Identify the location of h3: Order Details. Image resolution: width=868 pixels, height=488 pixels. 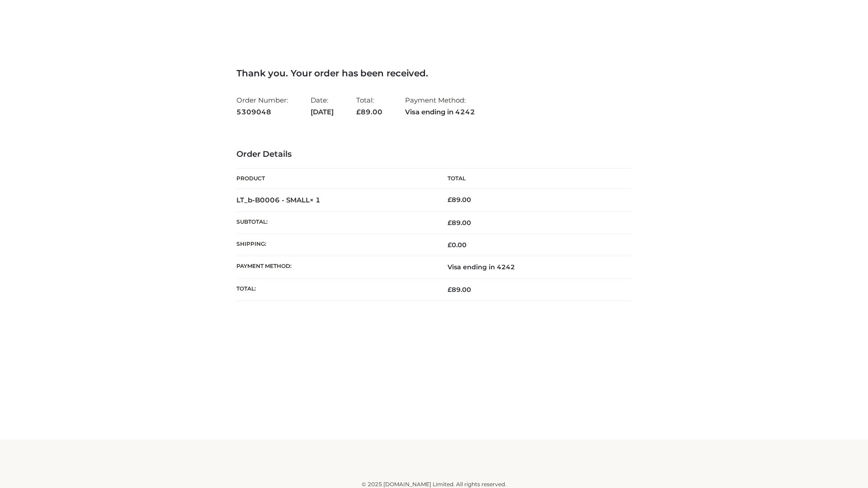
(434, 154).